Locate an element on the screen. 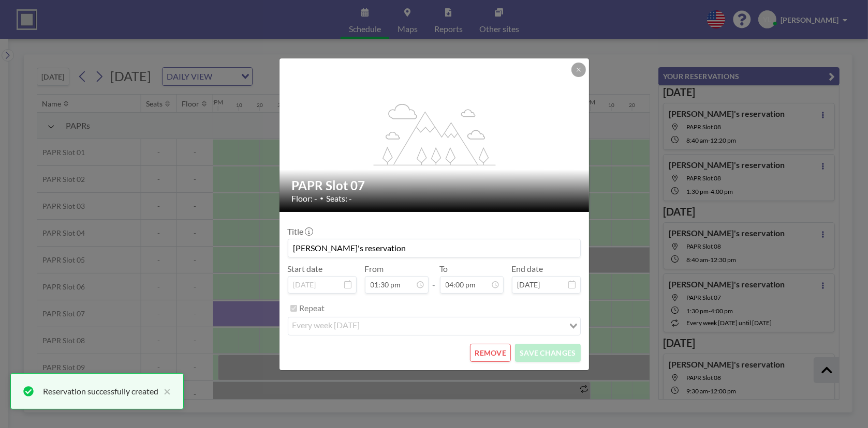 The width and height of the screenshot is (868, 428). div: Reservation successfully created is located at coordinates (101, 392).